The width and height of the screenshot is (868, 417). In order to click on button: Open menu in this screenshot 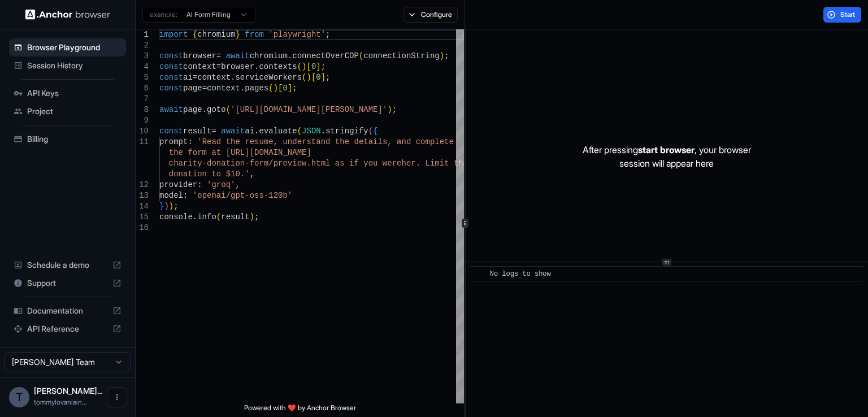, I will do `click(117, 397)`.